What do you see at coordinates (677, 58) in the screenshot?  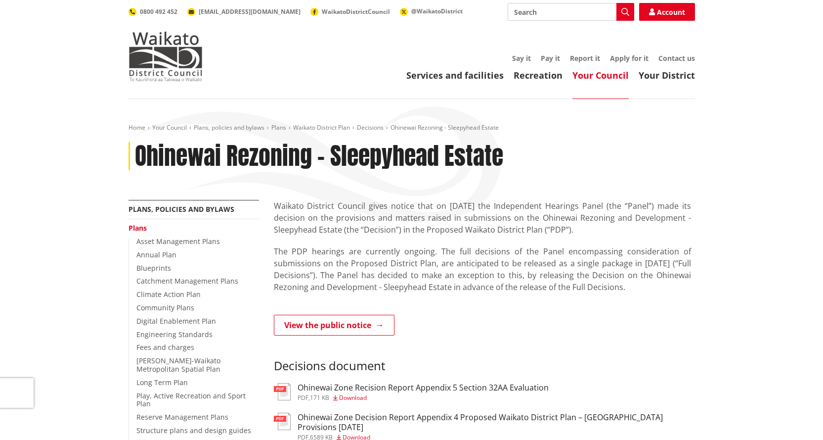 I see `a: Contact us` at bounding box center [677, 58].